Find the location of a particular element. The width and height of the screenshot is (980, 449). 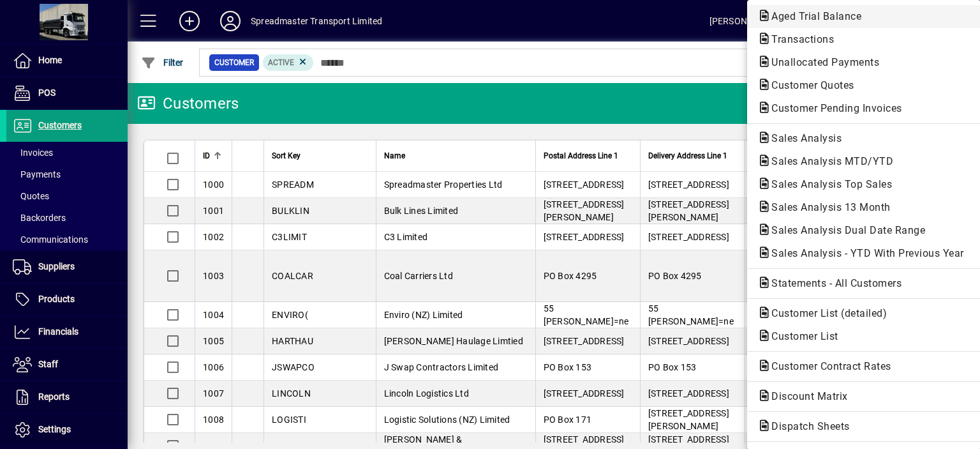

span: Sales Analysis - YTD With Previous Year is located at coordinates (864, 253).